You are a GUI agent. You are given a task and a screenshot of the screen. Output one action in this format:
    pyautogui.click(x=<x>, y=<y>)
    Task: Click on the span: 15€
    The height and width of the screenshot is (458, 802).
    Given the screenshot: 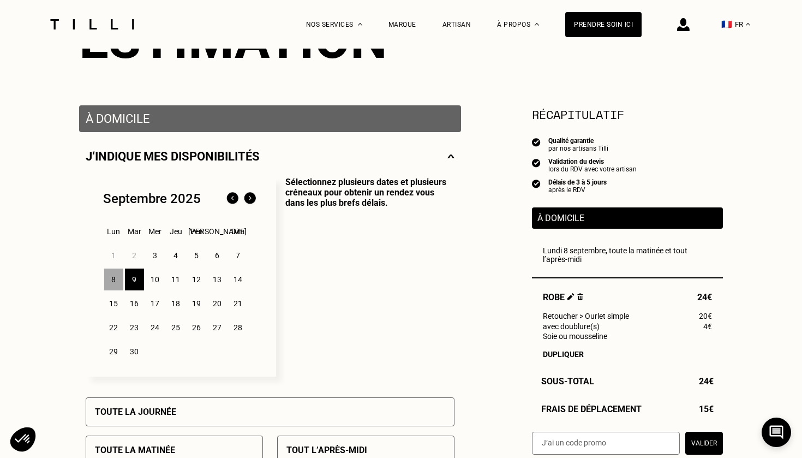 What is the action you would take?
    pyautogui.click(x=706, y=409)
    